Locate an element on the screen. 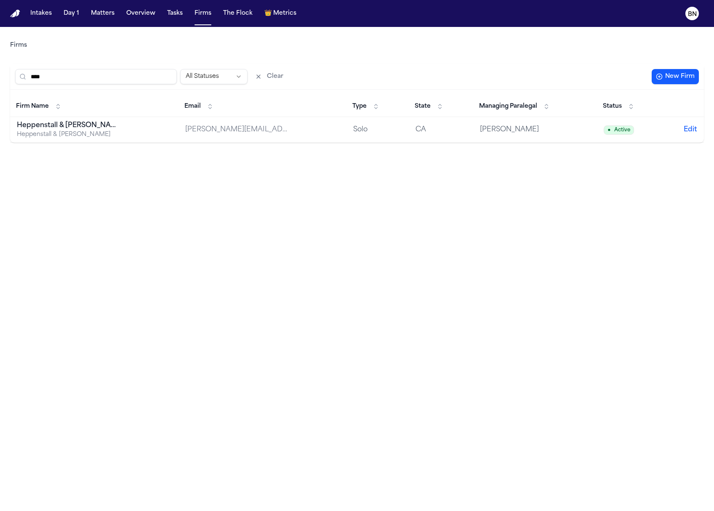 The height and width of the screenshot is (511, 714). div: CA is located at coordinates (441, 130).